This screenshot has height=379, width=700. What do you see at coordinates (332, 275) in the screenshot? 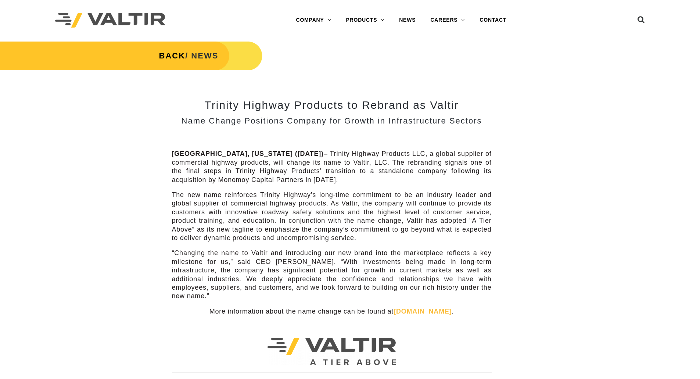
I see `p: “Changing the name to Valtir and introducing our new brand into the marketplace reflects a key mi...` at bounding box center [332, 275].